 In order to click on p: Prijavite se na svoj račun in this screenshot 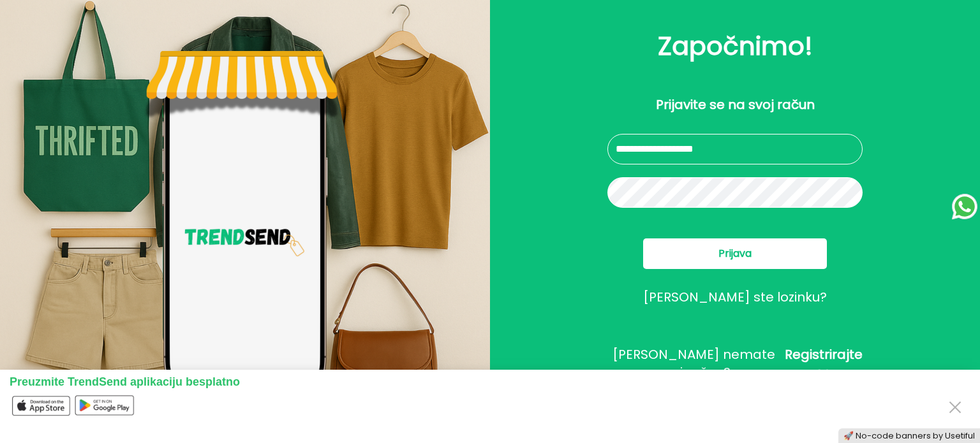, I will do `click(735, 104)`.